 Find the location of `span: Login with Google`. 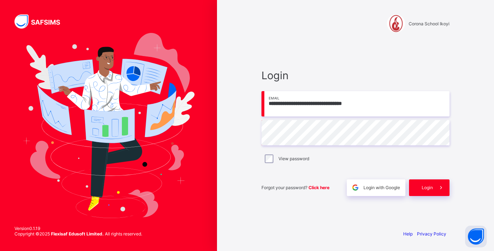

span: Login with Google is located at coordinates (382, 187).